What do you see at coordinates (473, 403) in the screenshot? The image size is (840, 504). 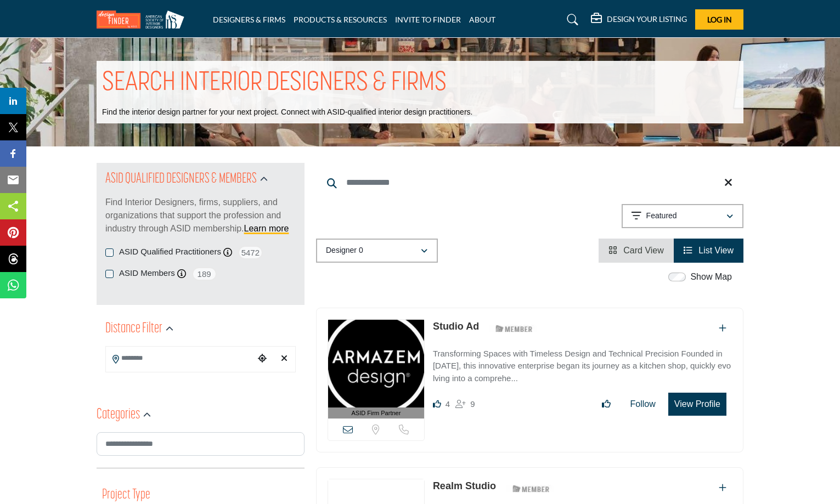 I see `span: 9` at bounding box center [473, 403].